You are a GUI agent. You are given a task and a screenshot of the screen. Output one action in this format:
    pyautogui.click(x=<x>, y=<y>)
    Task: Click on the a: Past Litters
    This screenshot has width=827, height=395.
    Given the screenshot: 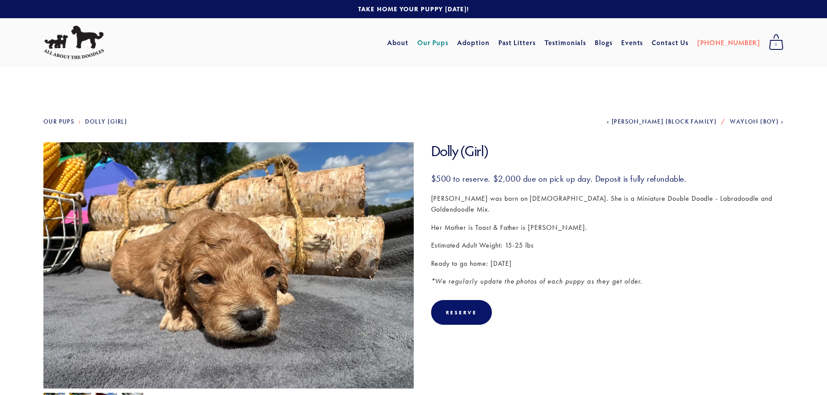 What is the action you would take?
    pyautogui.click(x=517, y=42)
    